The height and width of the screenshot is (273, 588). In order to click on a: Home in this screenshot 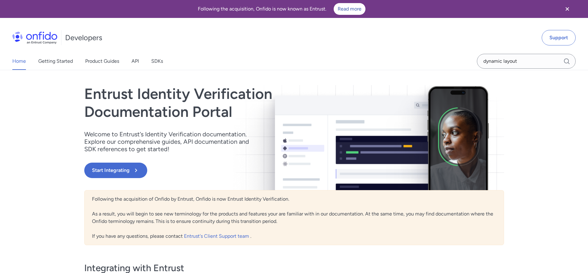, I will do `click(19, 61)`.